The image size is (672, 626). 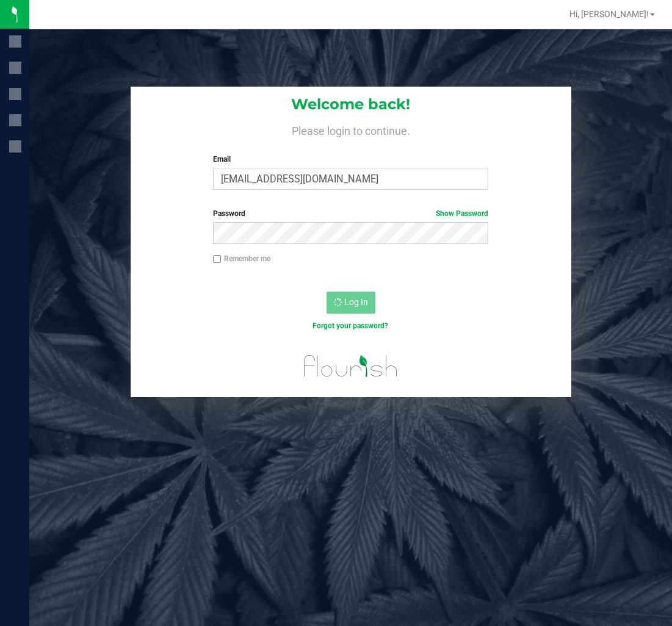 What do you see at coordinates (462, 214) in the screenshot?
I see `a: Show Password` at bounding box center [462, 214].